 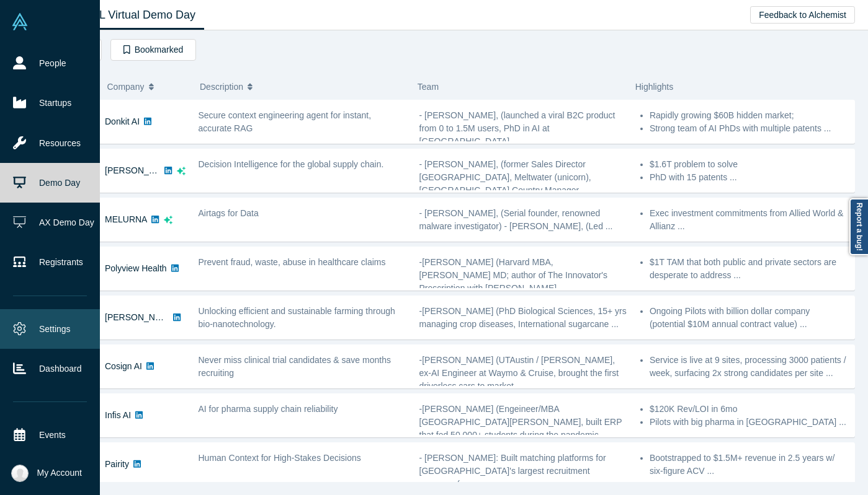 I want to click on span: Company, so click(x=126, y=87).